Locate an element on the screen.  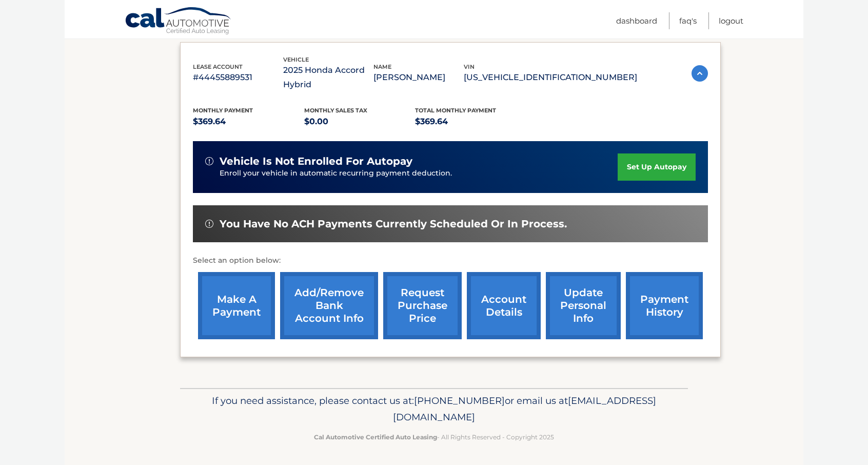
a: Cal Automotive is located at coordinates (178, 22).